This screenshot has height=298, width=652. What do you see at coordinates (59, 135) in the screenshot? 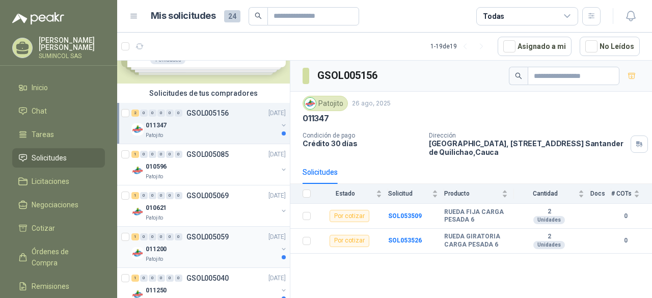
I see `a: Tareas` at bounding box center [59, 135].